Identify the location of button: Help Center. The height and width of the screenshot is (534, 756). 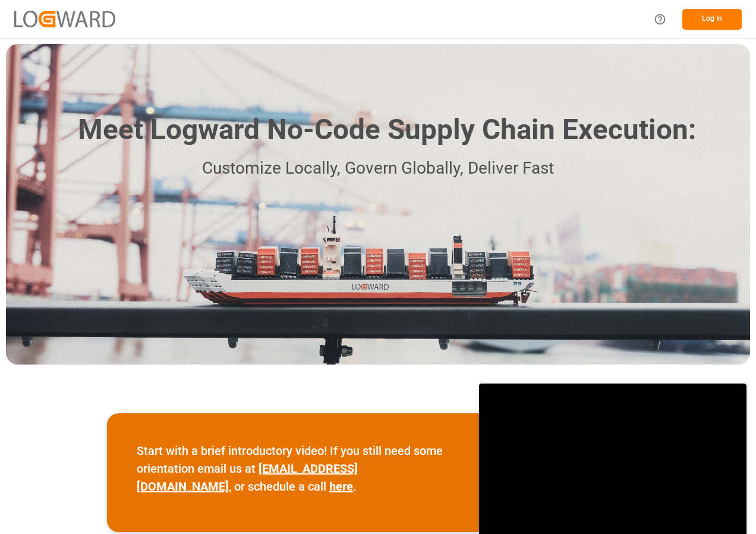
(659, 19).